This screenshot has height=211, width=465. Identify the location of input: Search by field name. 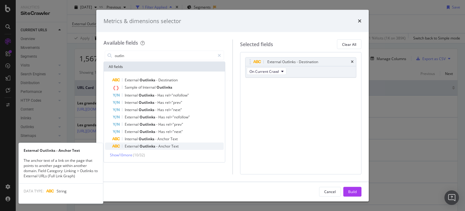
(164, 55).